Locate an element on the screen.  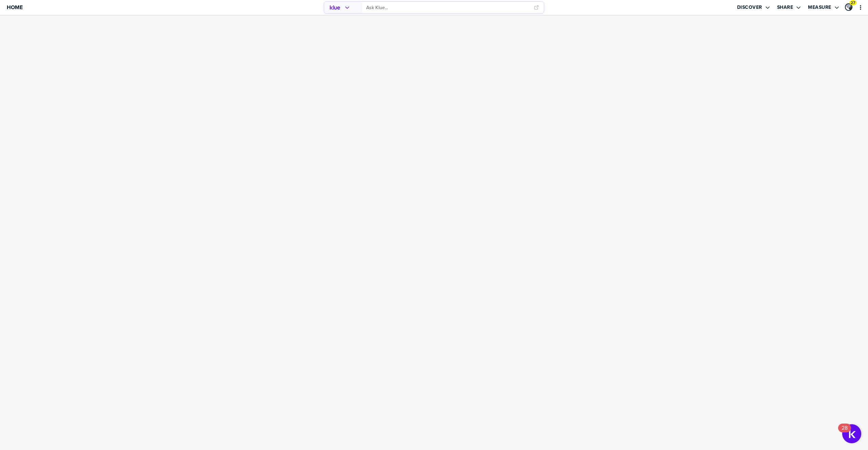
label: Measure is located at coordinates (820, 7).